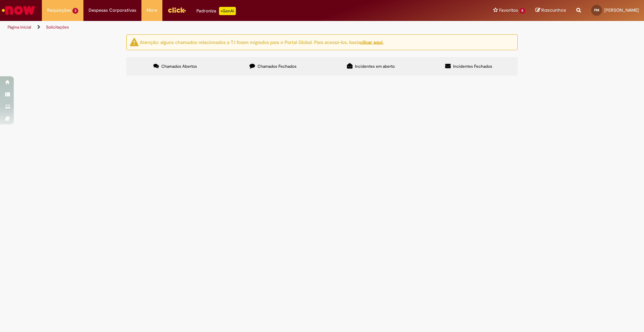  What do you see at coordinates (19, 27) in the screenshot?
I see `a: Página inicial` at bounding box center [19, 27].